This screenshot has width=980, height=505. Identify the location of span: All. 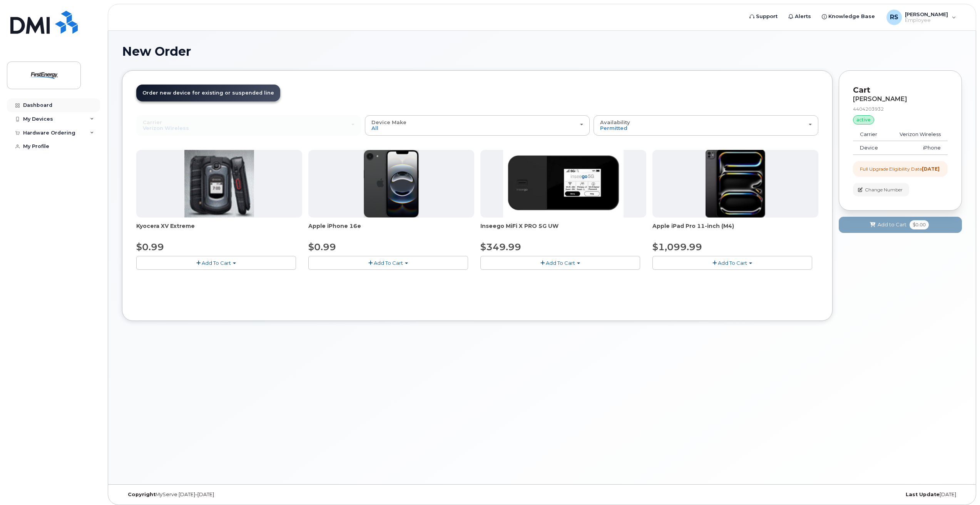
(375, 128).